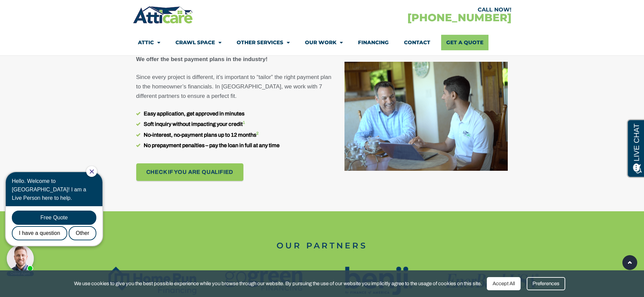  I want to click on li: No-interest, no-payment plans up to 12 months, so click(237, 135).